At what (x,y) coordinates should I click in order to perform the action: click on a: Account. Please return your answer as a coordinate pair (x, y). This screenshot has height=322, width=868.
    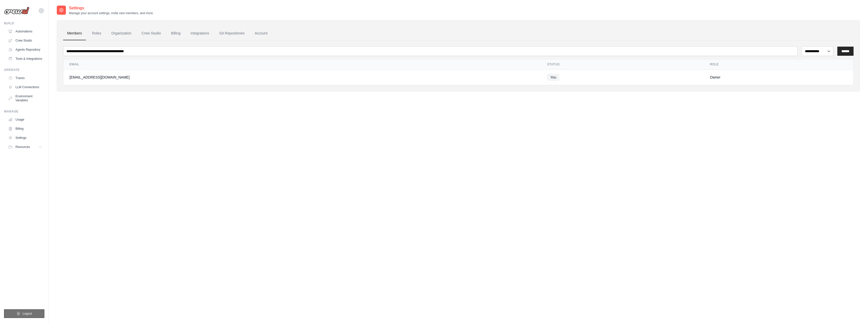
    Looking at the image, I should click on (261, 34).